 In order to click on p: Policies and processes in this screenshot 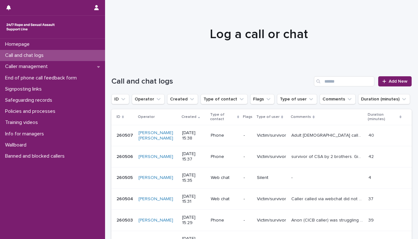, I will do `click(31, 111)`.